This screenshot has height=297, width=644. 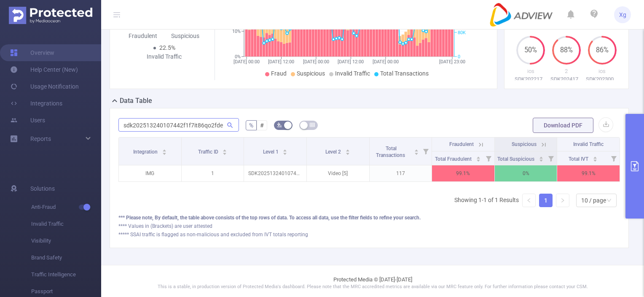 I want to click on i: icon: left, so click(x=529, y=200).